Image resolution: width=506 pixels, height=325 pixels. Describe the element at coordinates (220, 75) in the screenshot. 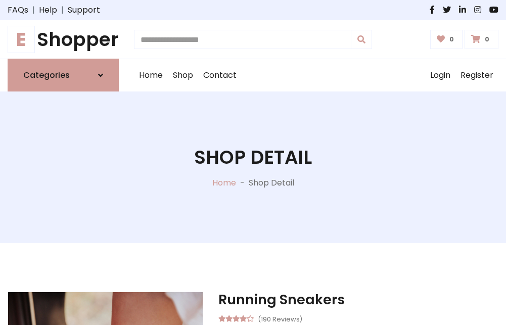

I see `a: Contact` at that location.